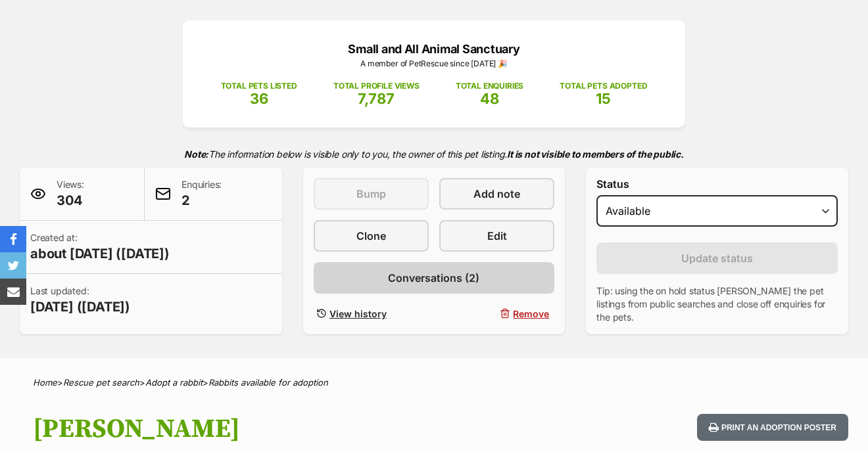  Describe the element at coordinates (717, 258) in the screenshot. I see `button: Update status` at that location.